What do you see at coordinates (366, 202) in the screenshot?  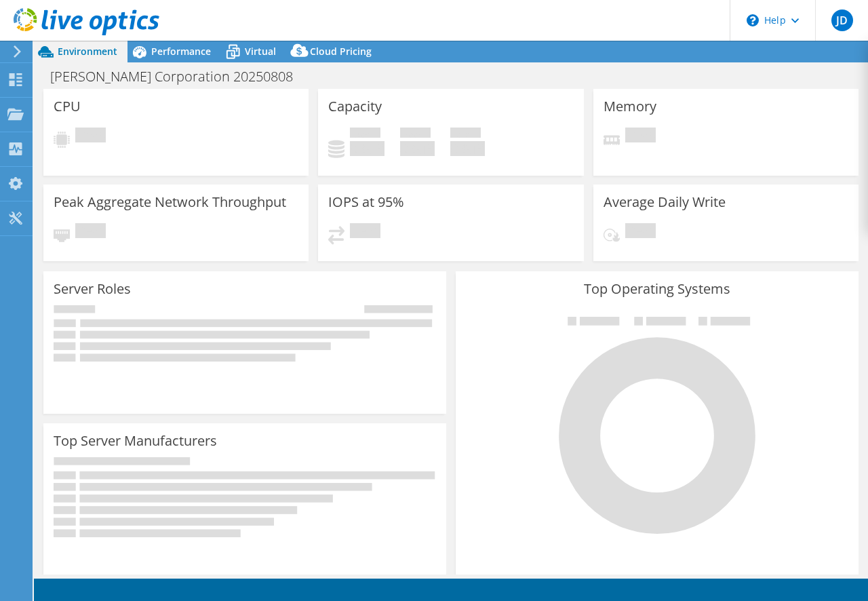 I see `h3: IOPS at 95%` at bounding box center [366, 202].